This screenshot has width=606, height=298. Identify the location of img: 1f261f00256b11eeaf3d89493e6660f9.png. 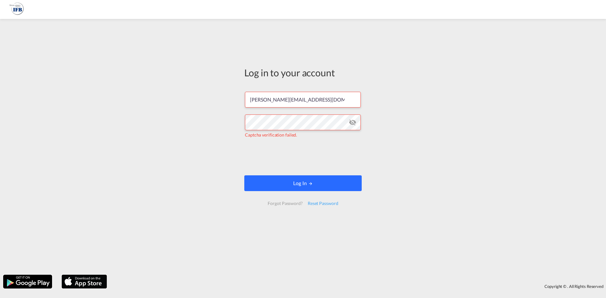
(16, 9).